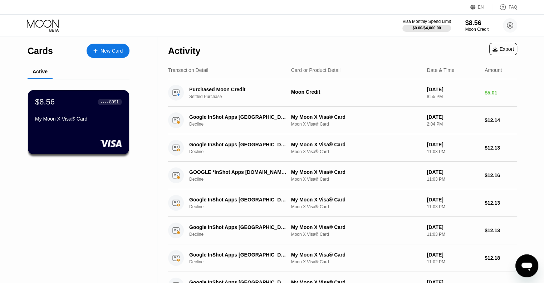  Describe the element at coordinates (316, 70) in the screenshot. I see `div: Card or Product Detail` at that location.